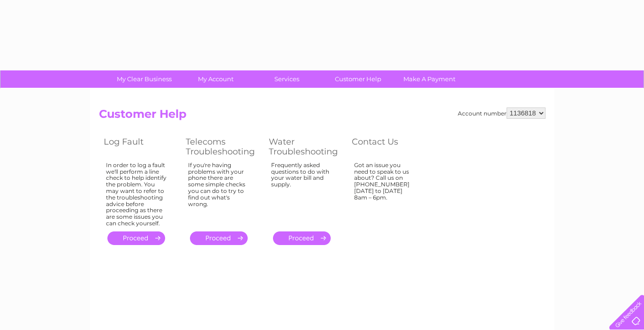 The width and height of the screenshot is (644, 330). What do you see at coordinates (223, 146) in the screenshot?
I see `th: Telecoms Troubleshooting` at bounding box center [223, 146].